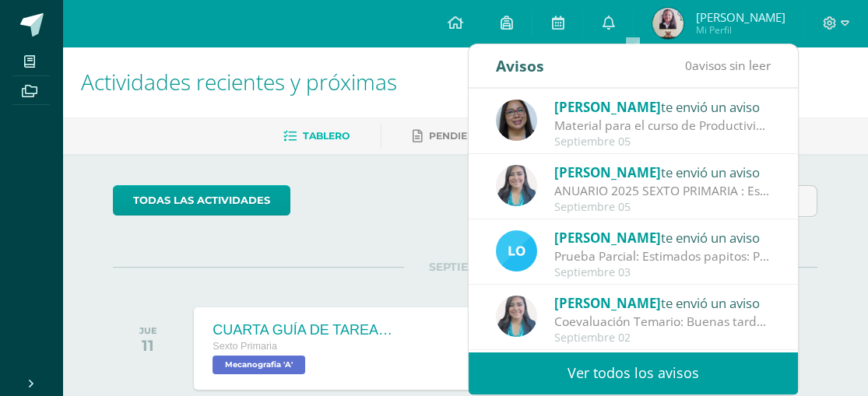 The image size is (868, 396). I want to click on img: bee59b59740755476ce24ece7b326715.png, so click(516, 250).